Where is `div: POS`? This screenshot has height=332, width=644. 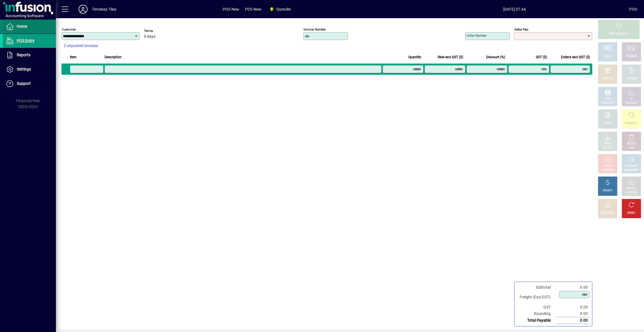
div: POS is located at coordinates (633, 9).